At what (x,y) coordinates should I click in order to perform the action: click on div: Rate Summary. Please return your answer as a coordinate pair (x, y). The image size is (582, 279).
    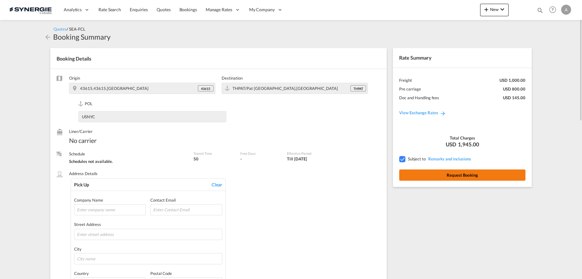
    Looking at the image, I should click on (462, 58).